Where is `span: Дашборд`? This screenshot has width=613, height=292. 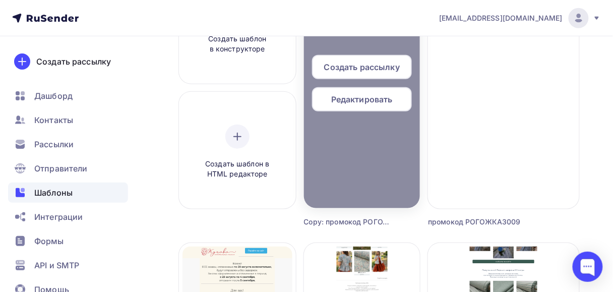
span: Дашборд is located at coordinates (53, 96).